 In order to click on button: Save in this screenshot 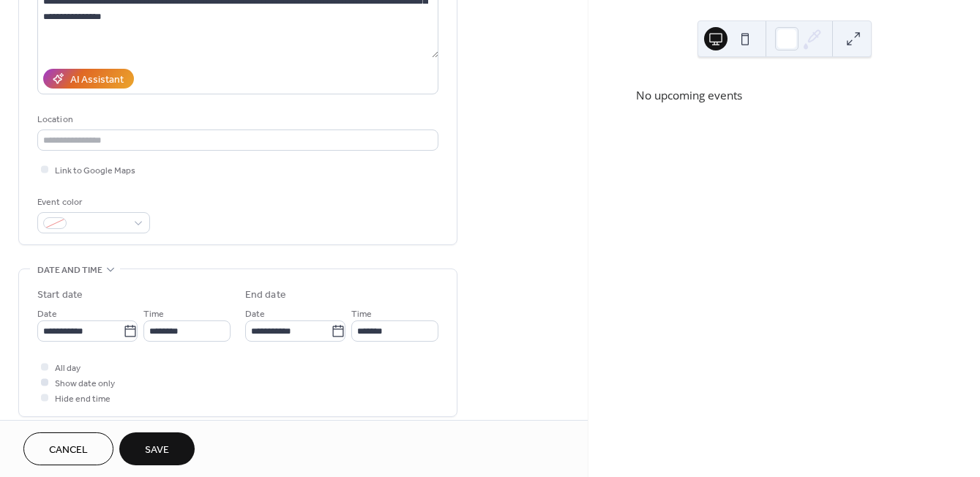, I will do `click(157, 448)`.